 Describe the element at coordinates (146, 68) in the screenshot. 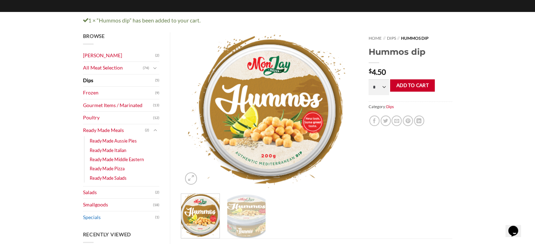

I see `span: (74)` at that location.